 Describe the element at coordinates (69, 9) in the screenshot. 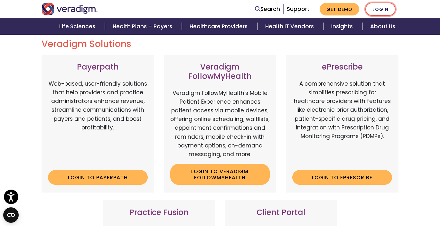

I see `a: Veradigm logo` at that location.